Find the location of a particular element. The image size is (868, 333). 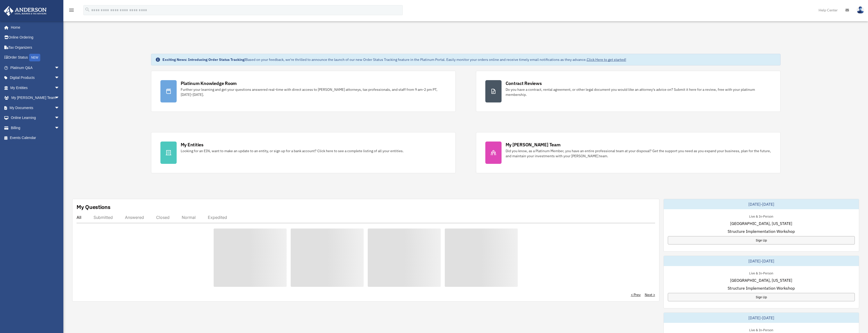

div: Answered is located at coordinates (134, 217).